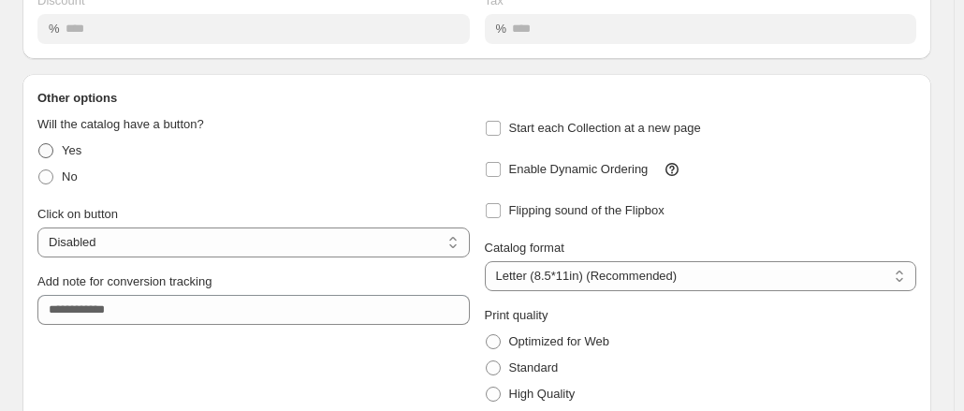 The image size is (964, 411). What do you see at coordinates (476, 98) in the screenshot?
I see `h2: Other options` at bounding box center [476, 98].